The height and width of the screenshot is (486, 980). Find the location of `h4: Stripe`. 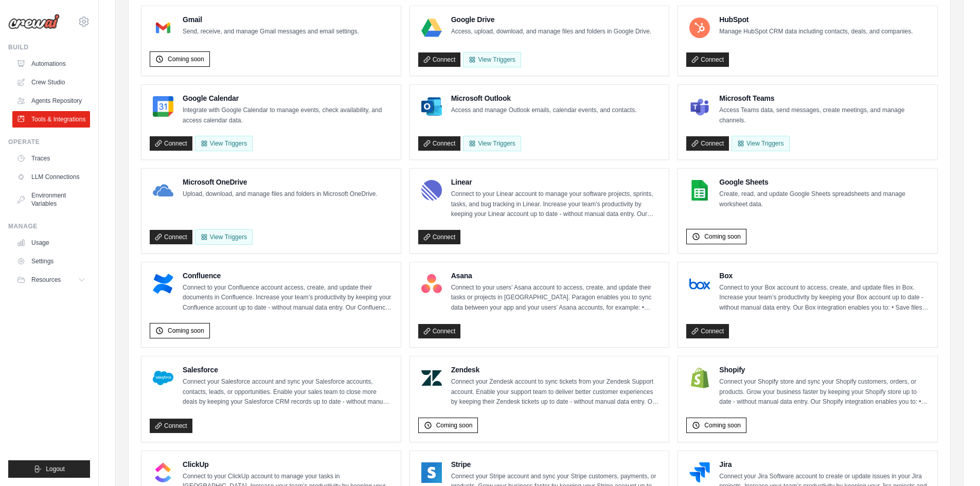

h4: Stripe is located at coordinates (556, 464).